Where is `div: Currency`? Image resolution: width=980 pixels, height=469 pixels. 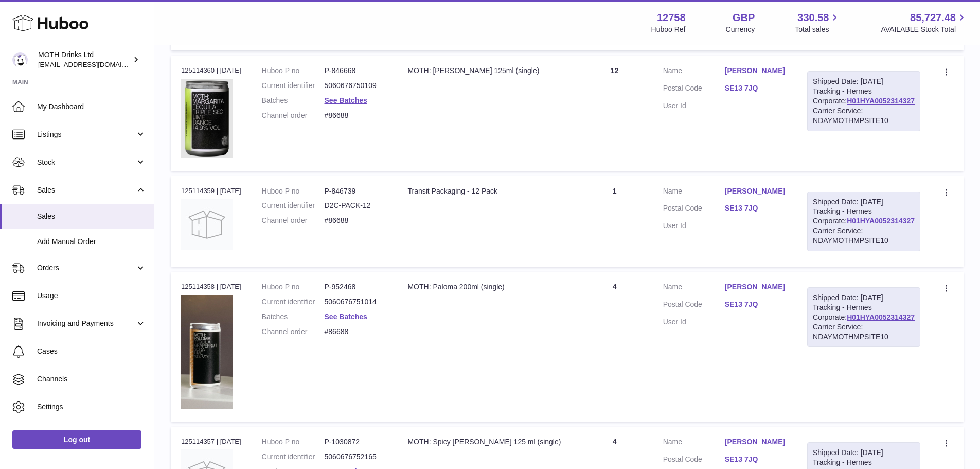 div: Currency is located at coordinates (740, 29).